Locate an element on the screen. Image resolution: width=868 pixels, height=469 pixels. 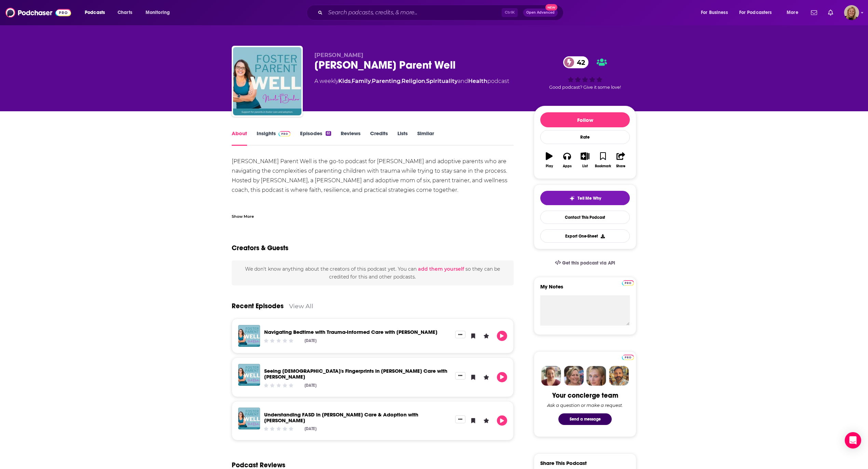
a: Contact This Podcast is located at coordinates (585, 217).